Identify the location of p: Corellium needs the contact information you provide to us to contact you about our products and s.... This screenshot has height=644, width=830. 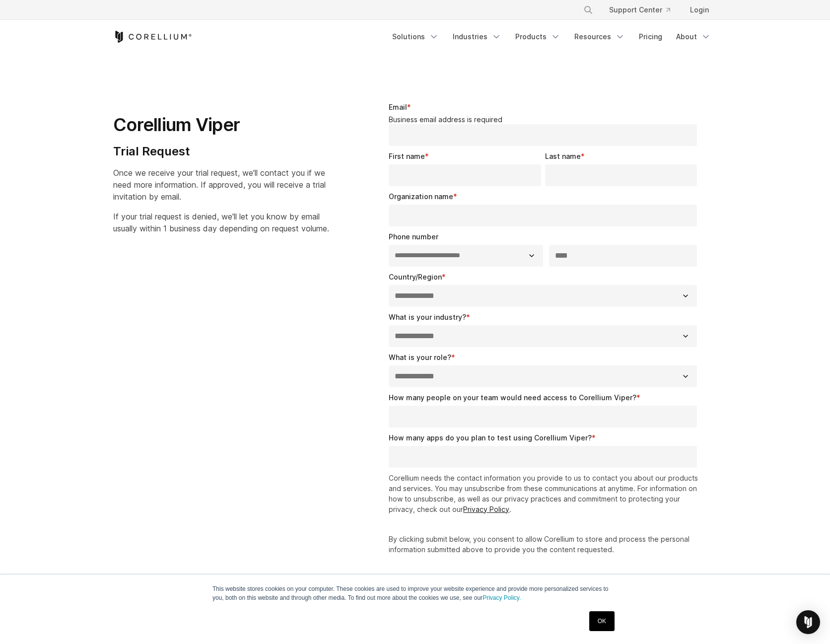
(545, 493).